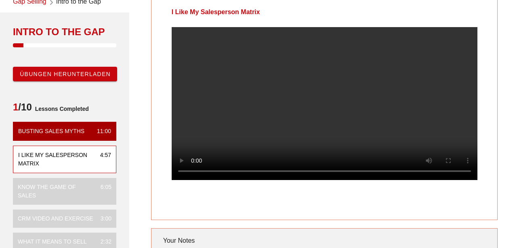 The height and width of the screenshot is (248, 517). Describe the element at coordinates (103, 241) in the screenshot. I see `div: 2:32` at that location.